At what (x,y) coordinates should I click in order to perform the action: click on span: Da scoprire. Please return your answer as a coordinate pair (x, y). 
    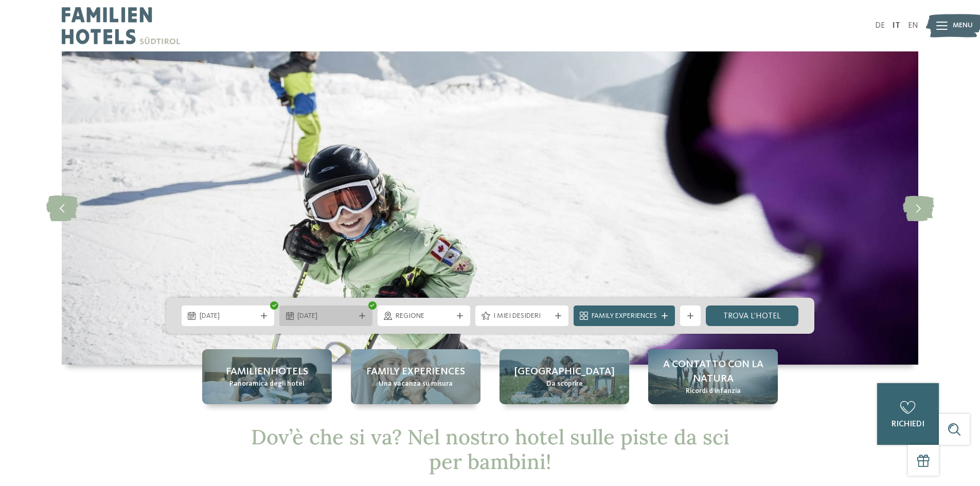
    Looking at the image, I should click on (564, 384).